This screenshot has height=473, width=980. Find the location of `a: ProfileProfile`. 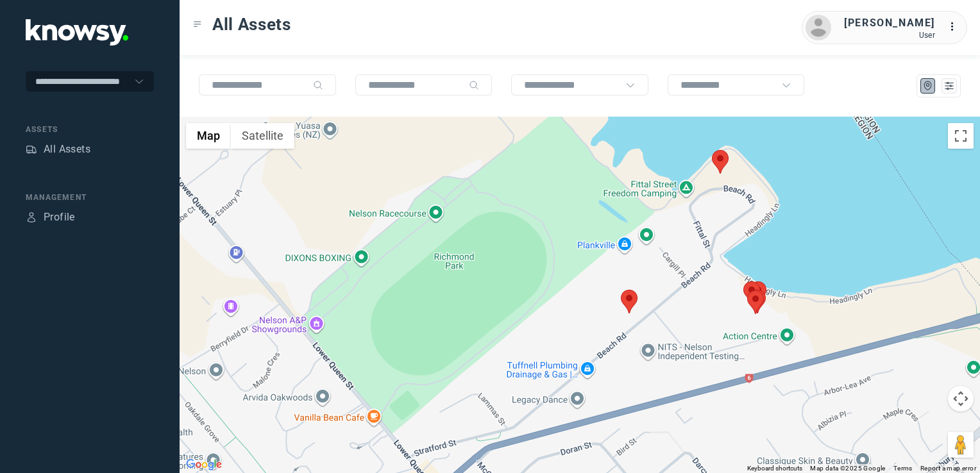

a: ProfileProfile is located at coordinates (50, 217).